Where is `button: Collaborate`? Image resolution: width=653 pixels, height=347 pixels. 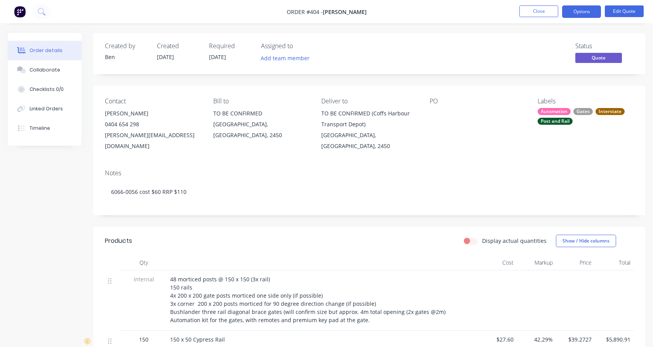
button: Collaborate is located at coordinates (45, 70).